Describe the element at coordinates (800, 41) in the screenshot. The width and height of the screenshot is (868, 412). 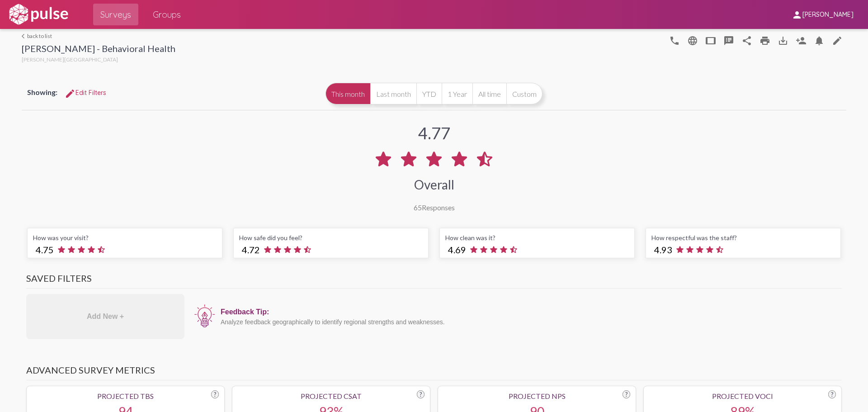
I see `button: Person` at that location.